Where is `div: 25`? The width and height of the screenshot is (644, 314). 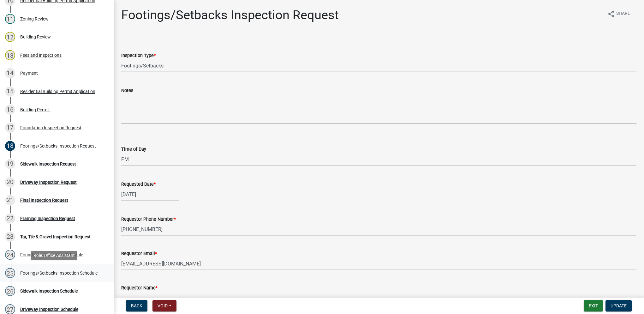 div: 25 is located at coordinates (10, 273).